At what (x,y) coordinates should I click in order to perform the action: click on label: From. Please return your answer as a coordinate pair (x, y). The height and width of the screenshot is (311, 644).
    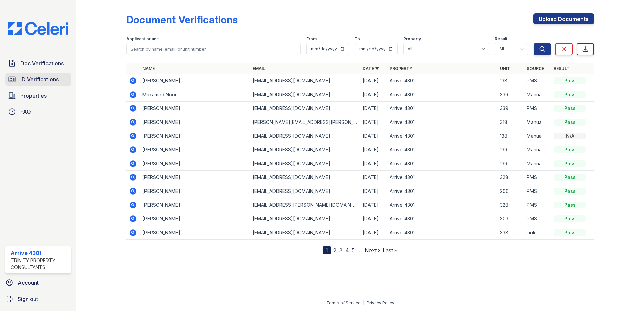
    Looking at the image, I should click on (311, 39).